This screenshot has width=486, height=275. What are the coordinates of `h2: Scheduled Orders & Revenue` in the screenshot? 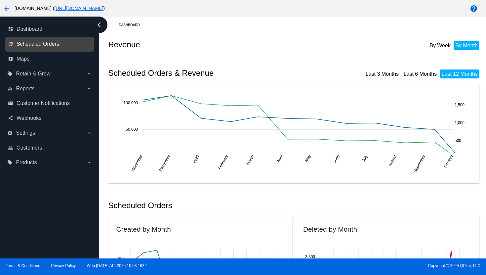 It's located at (202, 73).